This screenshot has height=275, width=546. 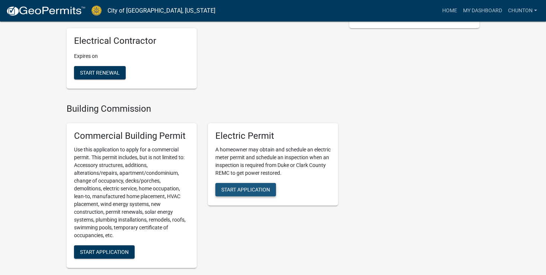 What do you see at coordinates (273, 162) in the screenshot?
I see `p: A homeowner may obtain and schedule an electric meter permit and schedule an inspection when an i...` at bounding box center [273, 162].